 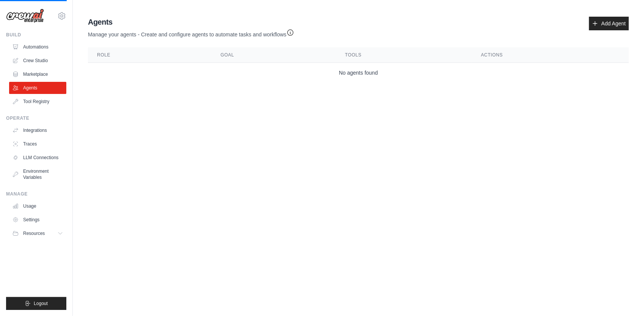 I want to click on button: Logout, so click(x=36, y=303).